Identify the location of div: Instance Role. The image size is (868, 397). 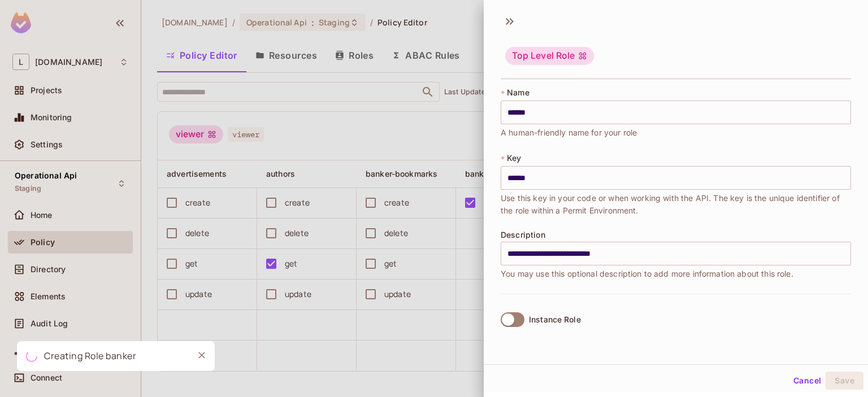
(555, 320).